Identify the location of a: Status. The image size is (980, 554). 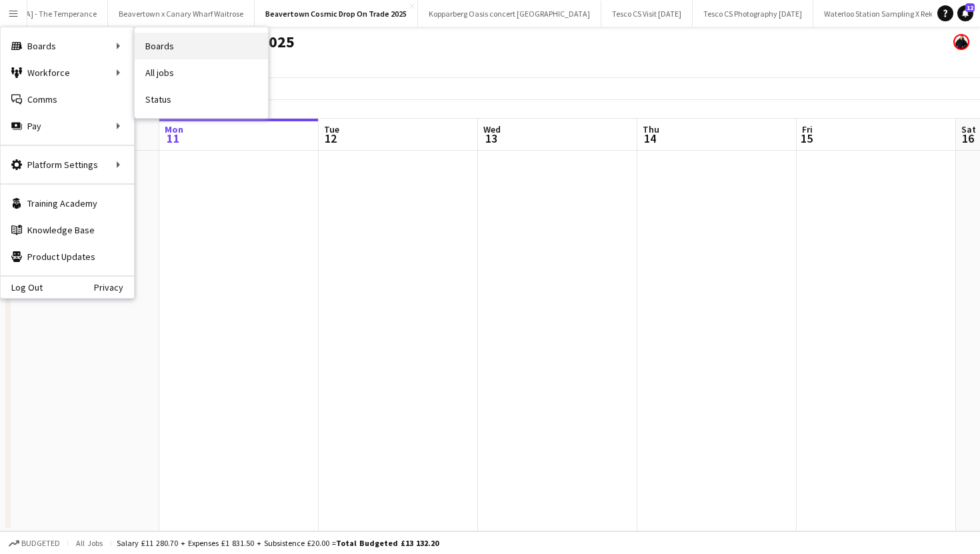
(201, 99).